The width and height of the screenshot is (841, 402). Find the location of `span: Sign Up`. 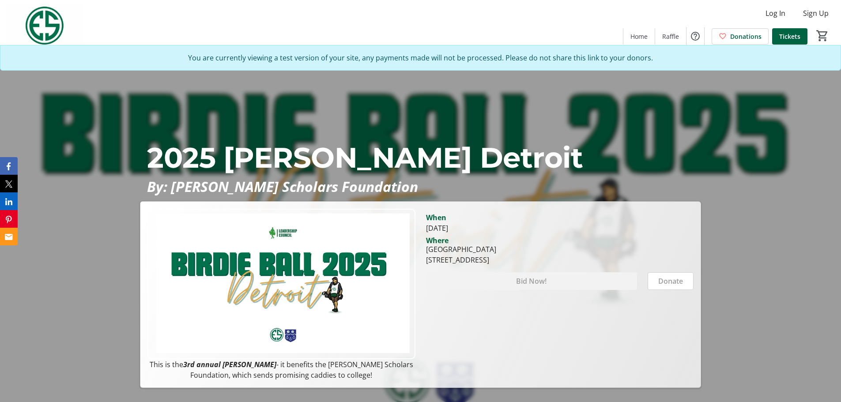

span: Sign Up is located at coordinates (815, 13).